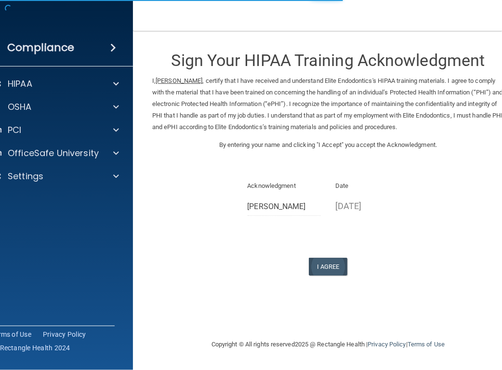 The width and height of the screenshot is (502, 370). What do you see at coordinates (26, 176) in the screenshot?
I see `p: Settings` at bounding box center [26, 176].